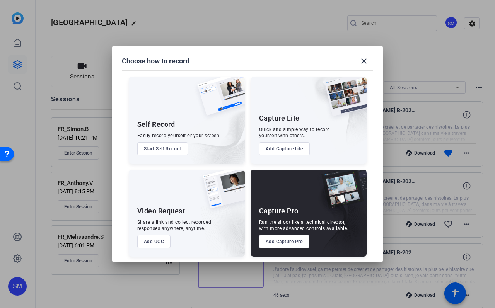 This screenshot has width=495, height=308. I want to click on mat-icon: close, so click(364, 61).